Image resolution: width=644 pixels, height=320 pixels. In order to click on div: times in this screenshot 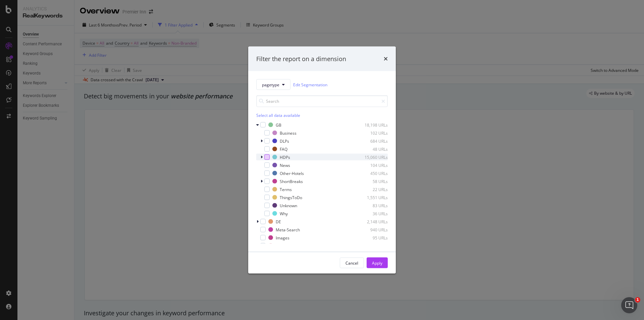, I will do `click(386, 59)`.